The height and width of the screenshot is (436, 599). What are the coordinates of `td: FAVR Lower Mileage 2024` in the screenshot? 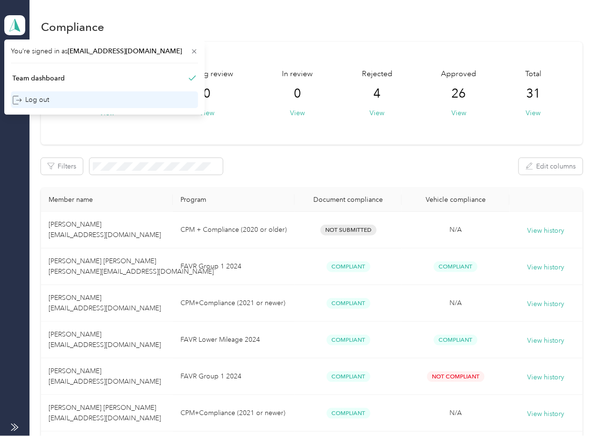 It's located at (234, 340).